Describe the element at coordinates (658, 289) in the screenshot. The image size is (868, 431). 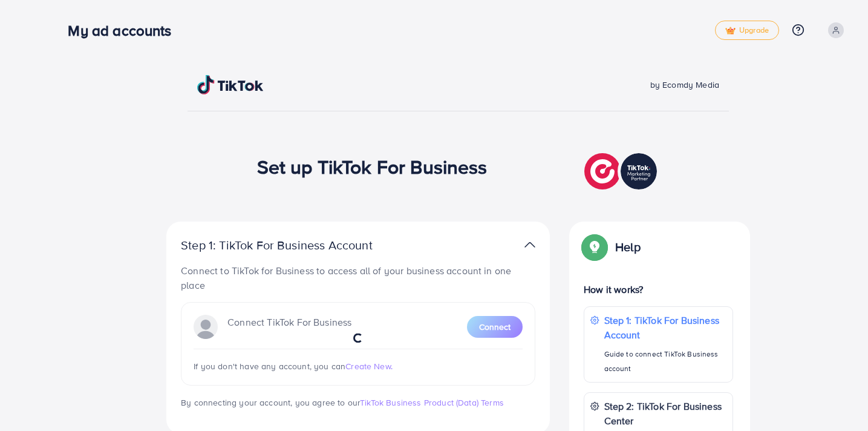
I see `p: How it works?` at that location.